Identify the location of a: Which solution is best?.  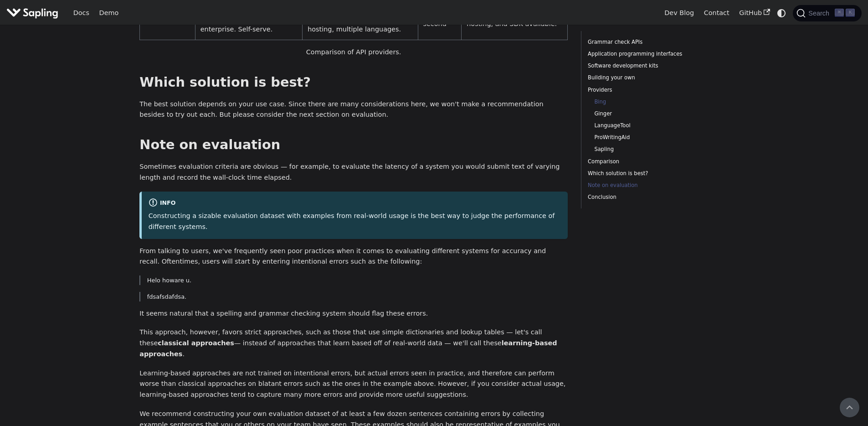
(650, 173).